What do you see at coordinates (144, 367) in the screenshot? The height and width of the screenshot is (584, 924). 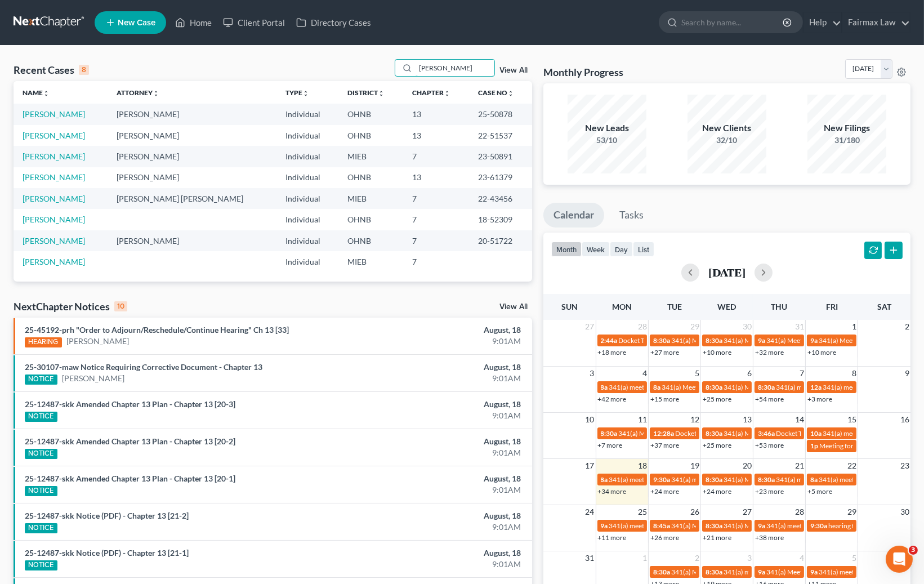 I see `a: 25-30107-maw Notice Requiring Corrective Document - Chapter 13` at bounding box center [144, 367].